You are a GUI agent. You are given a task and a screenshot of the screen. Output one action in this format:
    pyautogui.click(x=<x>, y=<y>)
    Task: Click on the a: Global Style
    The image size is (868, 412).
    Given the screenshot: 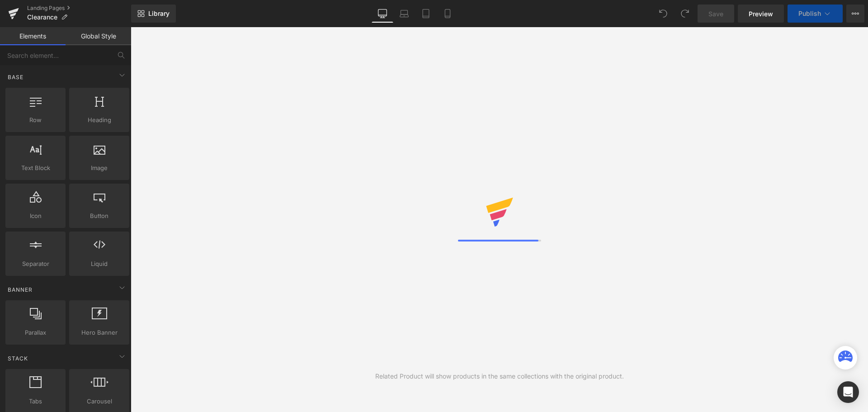 What is the action you would take?
    pyautogui.click(x=98, y=36)
    